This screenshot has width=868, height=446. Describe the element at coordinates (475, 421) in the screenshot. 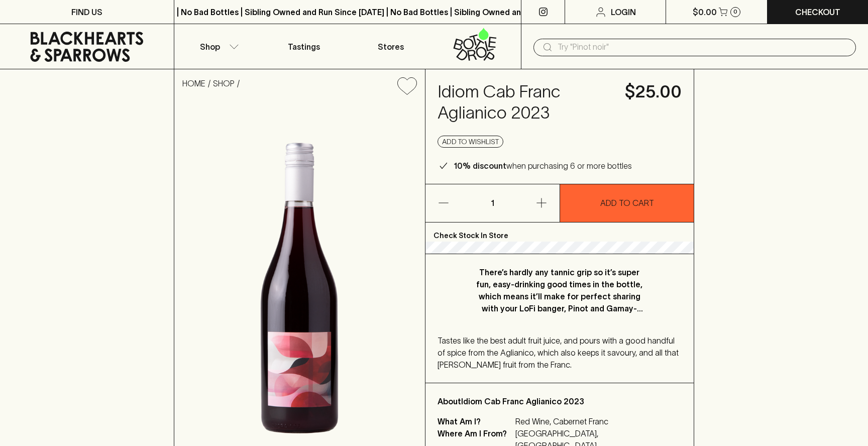

I see `p: What Am I?` at that location.